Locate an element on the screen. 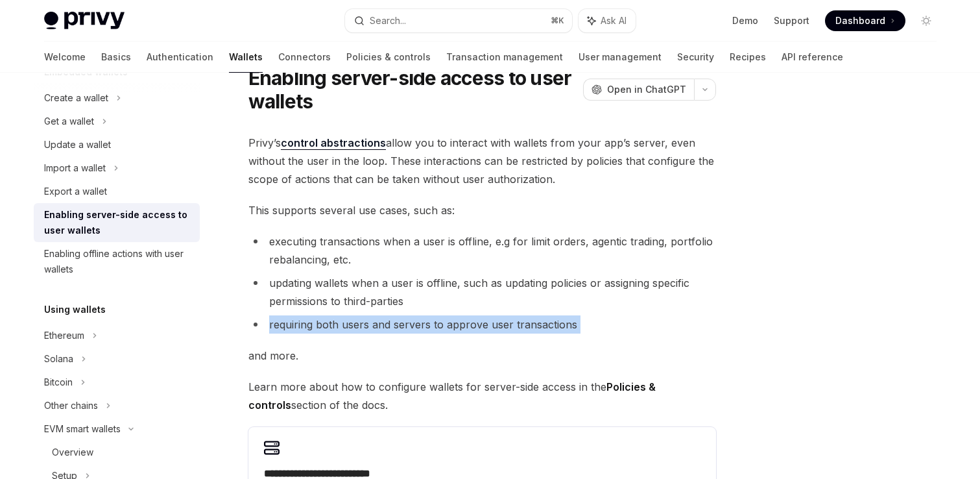  a: Authentication is located at coordinates (180, 57).